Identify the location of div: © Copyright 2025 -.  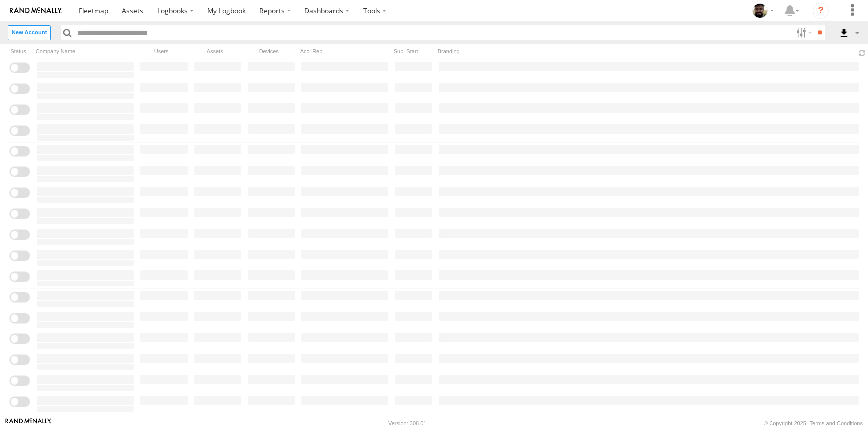
(813, 423).